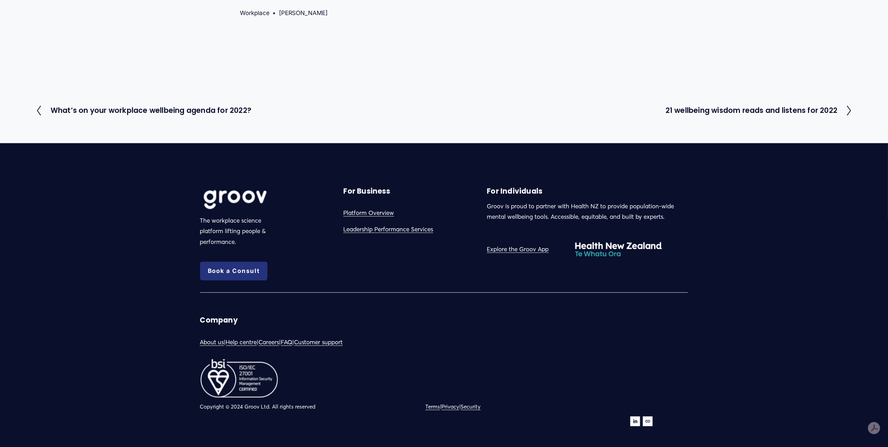 The image size is (888, 447). Describe the element at coordinates (321, 407) in the screenshot. I see `p: Copyright © 2024 Groov Ltd. All rights reserved` at that location.